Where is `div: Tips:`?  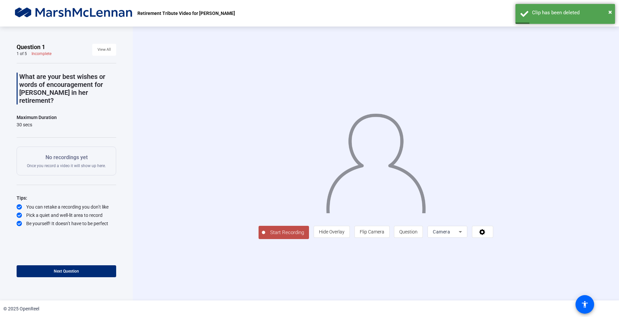
div: Tips: is located at coordinates (66, 198).